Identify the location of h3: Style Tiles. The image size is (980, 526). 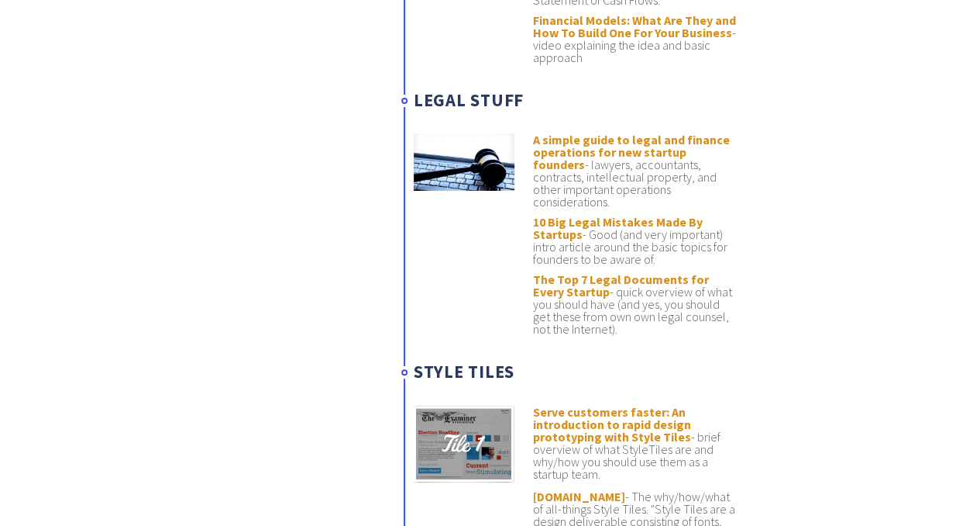
(576, 372).